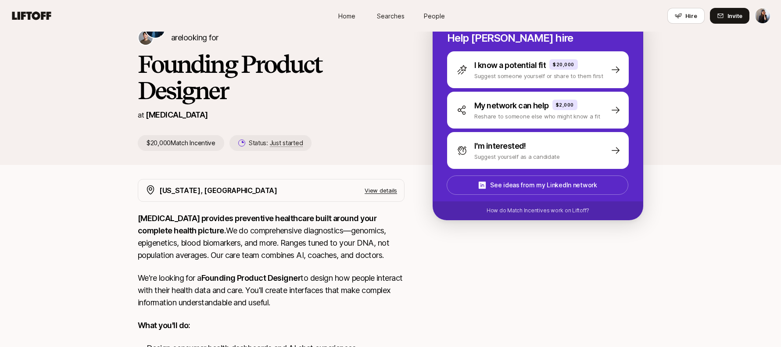 The height and width of the screenshot is (347, 781). What do you see at coordinates (563, 64) in the screenshot?
I see `p: $20,000` at bounding box center [563, 64].